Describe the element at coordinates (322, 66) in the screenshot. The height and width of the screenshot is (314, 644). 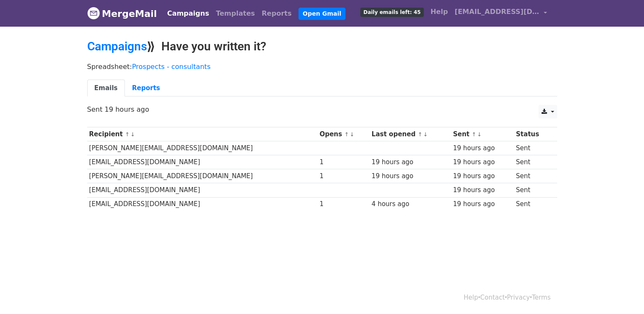
I see `p: Spreadsheet:` at that location.